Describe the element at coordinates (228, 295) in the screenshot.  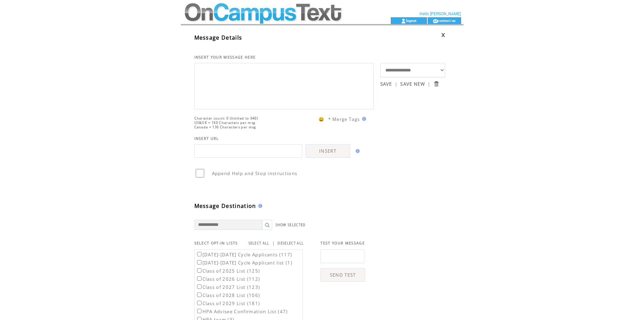
I see `label: Class of 2028 List (106)` at that location.